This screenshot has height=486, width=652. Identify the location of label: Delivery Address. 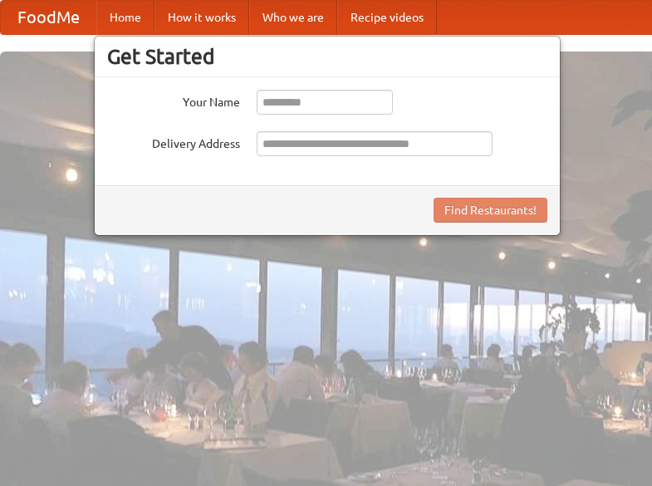
(174, 141).